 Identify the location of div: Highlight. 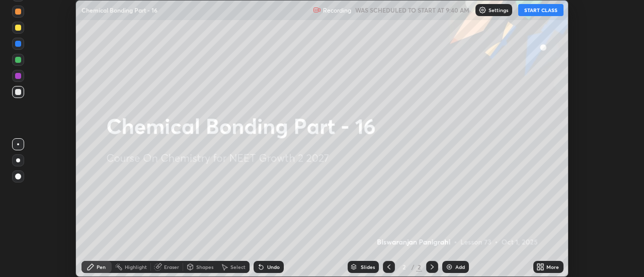
(136, 267).